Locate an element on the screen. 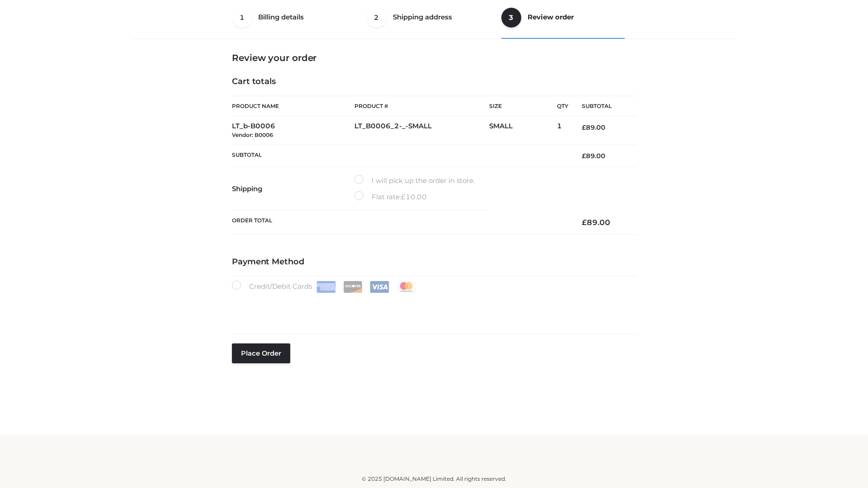  th: Shipping is located at coordinates (293, 189).